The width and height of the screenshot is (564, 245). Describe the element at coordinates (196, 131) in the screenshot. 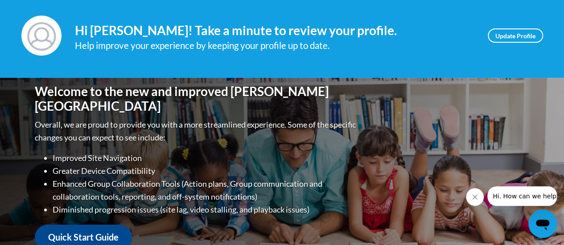

I see `p: Overall, we are proud to provide you with a more streamlined experience. Some of the specific cha...` at that location.